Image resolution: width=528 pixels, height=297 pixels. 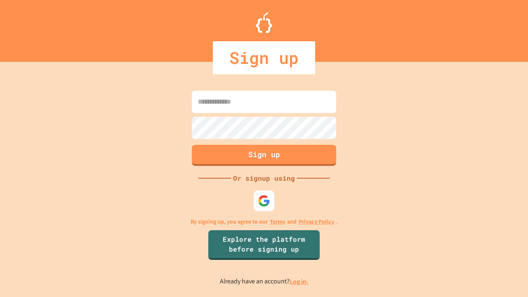 What do you see at coordinates (264, 245) in the screenshot?
I see `a: Explore the platform before signing up` at bounding box center [264, 245].